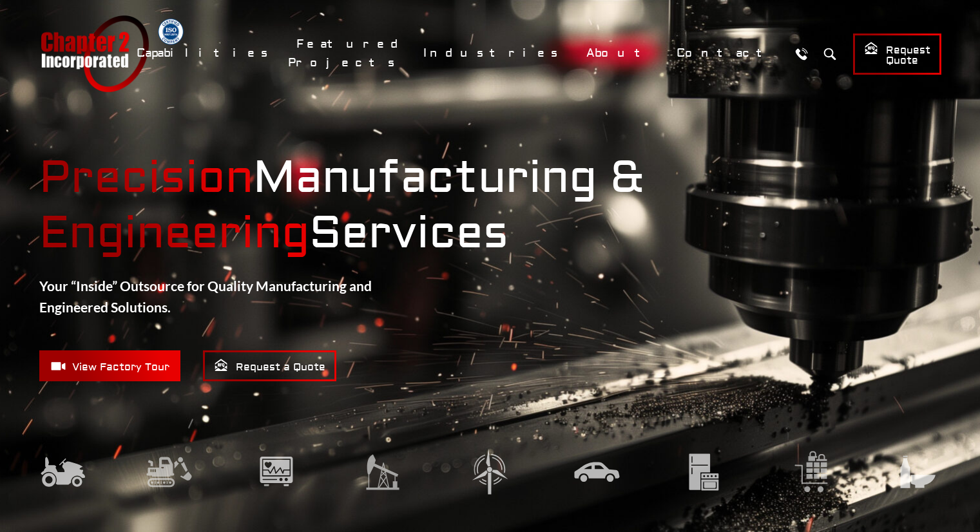 The image size is (980, 532). Describe the element at coordinates (725, 53) in the screenshot. I see `a: Contact` at that location.